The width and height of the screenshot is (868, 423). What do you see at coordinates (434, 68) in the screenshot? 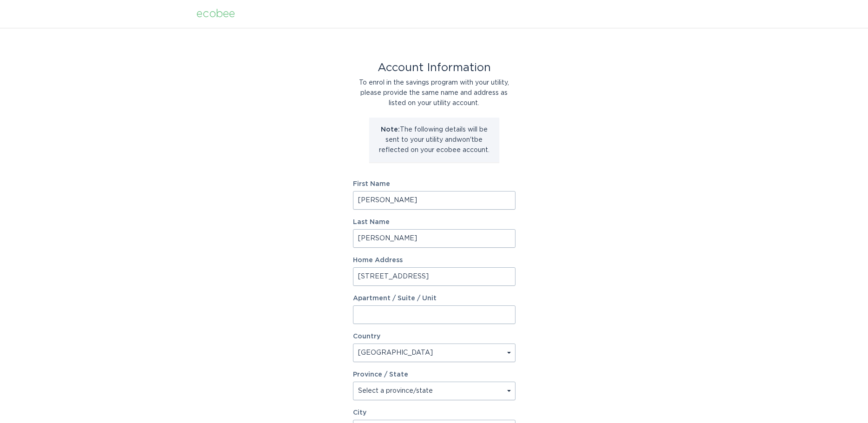
I see `div: Account Information` at bounding box center [434, 68].